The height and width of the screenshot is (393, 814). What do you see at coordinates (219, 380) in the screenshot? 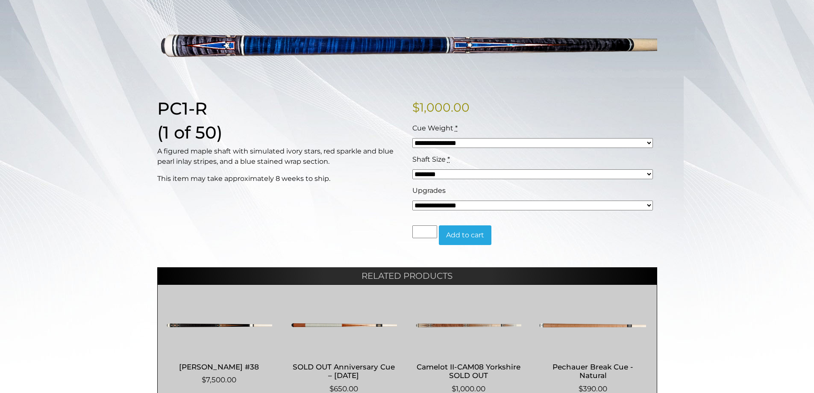
I see `bdi: 7,500.00` at bounding box center [219, 380].